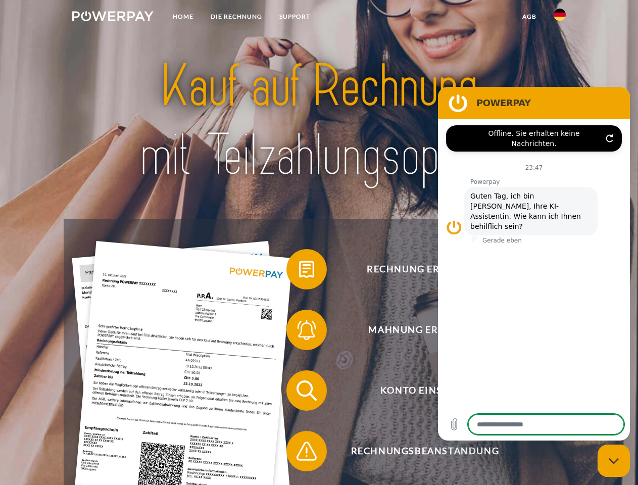  What do you see at coordinates (96, 53) in the screenshot?
I see `p: Dieser Chat wird mit einem Cloudservice aufgezeichnet und unterliegt den Bedingungen der .` at bounding box center [96, 53].